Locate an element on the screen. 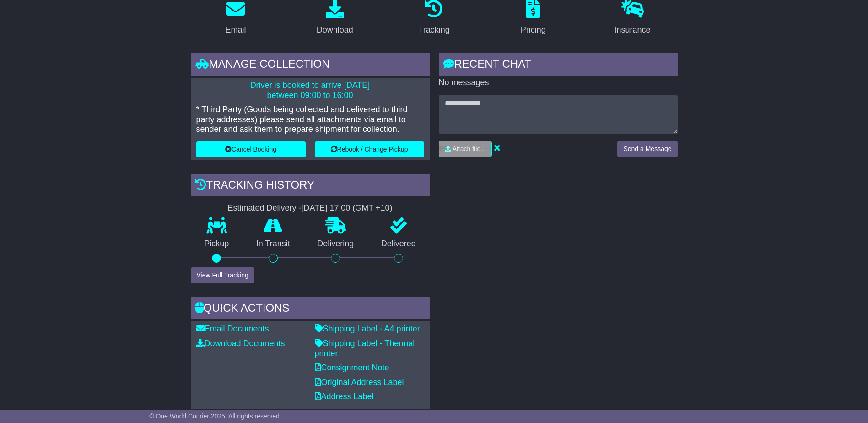 The image size is (868, 423). a: Shipping Label - Thermal printer is located at coordinates (364, 349).